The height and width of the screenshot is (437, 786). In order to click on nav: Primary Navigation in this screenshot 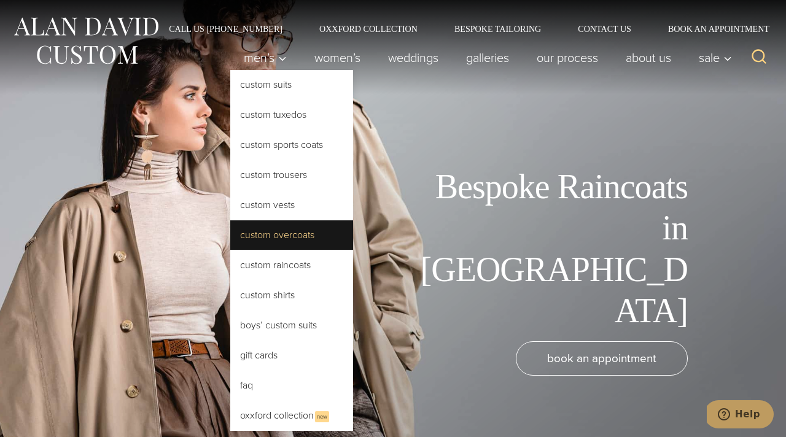, I will do `click(484, 58)`.